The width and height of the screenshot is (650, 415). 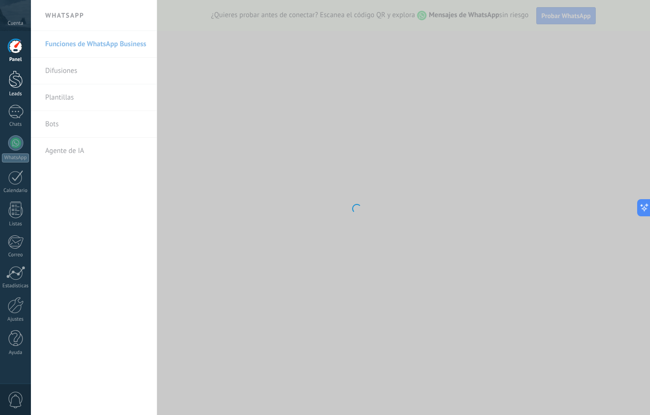 I want to click on div: WhatsApp, so click(x=15, y=158).